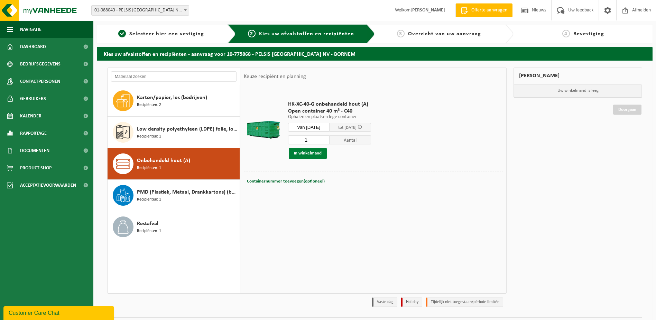 The width and height of the screenshot is (656, 320). Describe the element at coordinates (308, 153) in the screenshot. I see `button: In winkelmand` at that location.